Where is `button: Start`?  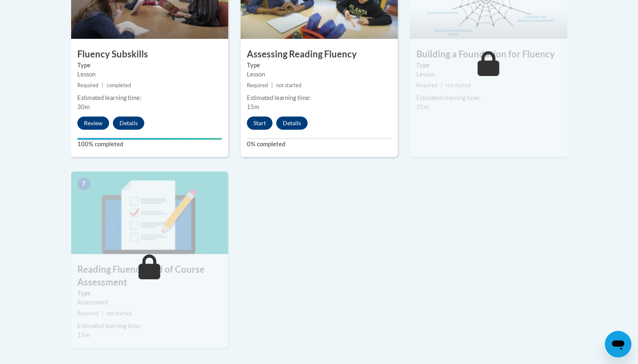 button: Start is located at coordinates (260, 123).